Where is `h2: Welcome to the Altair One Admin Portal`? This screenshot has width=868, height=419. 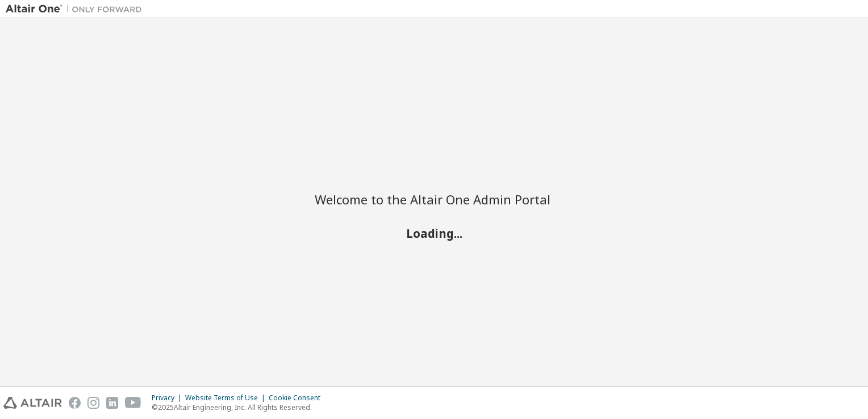
h2: Welcome to the Altair One Admin Portal is located at coordinates (434, 199).